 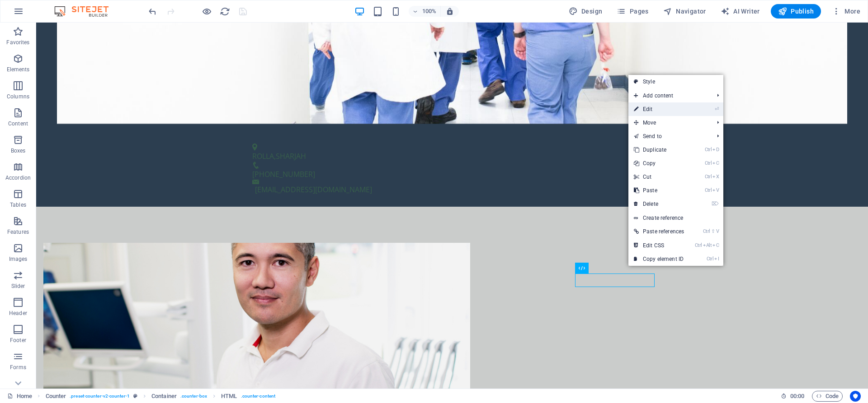 I want to click on i: On resize automatically adjust zoom level to fit chosen device., so click(x=450, y=11).